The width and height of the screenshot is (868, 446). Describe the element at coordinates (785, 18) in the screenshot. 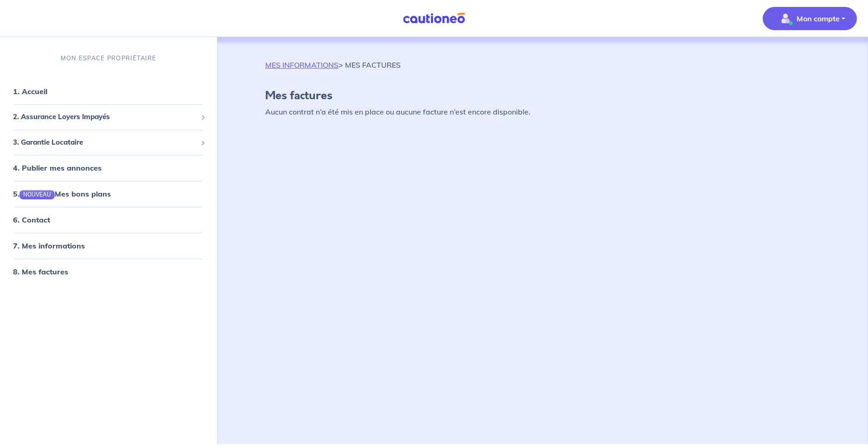

I see `img: illu_account_valid_menu.svg` at that location.